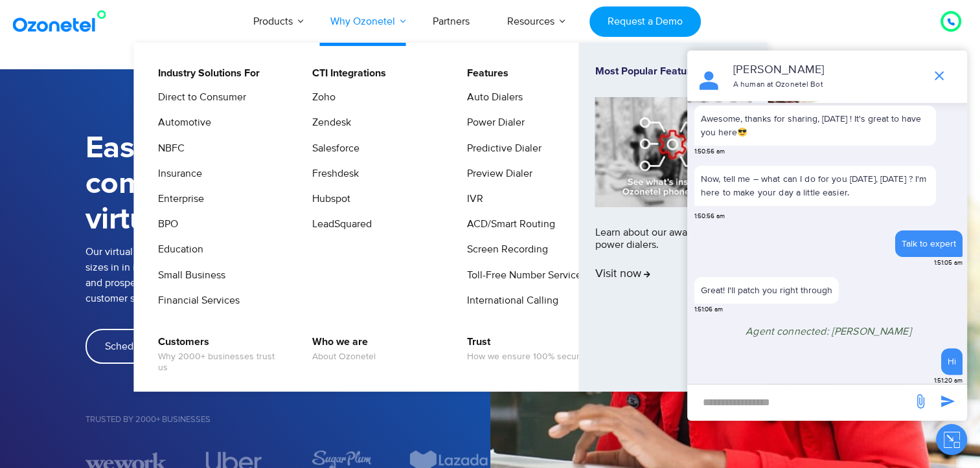 This screenshot has width=980, height=468. What do you see at coordinates (952, 361) in the screenshot?
I see `div: Hi` at bounding box center [952, 361].